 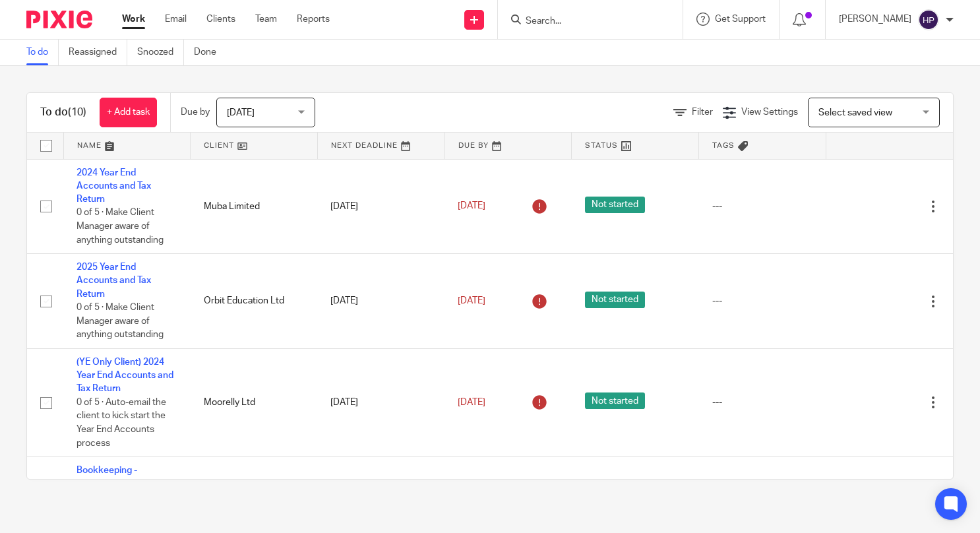 What do you see at coordinates (98, 52) in the screenshot?
I see `a: Reassigned` at bounding box center [98, 52].